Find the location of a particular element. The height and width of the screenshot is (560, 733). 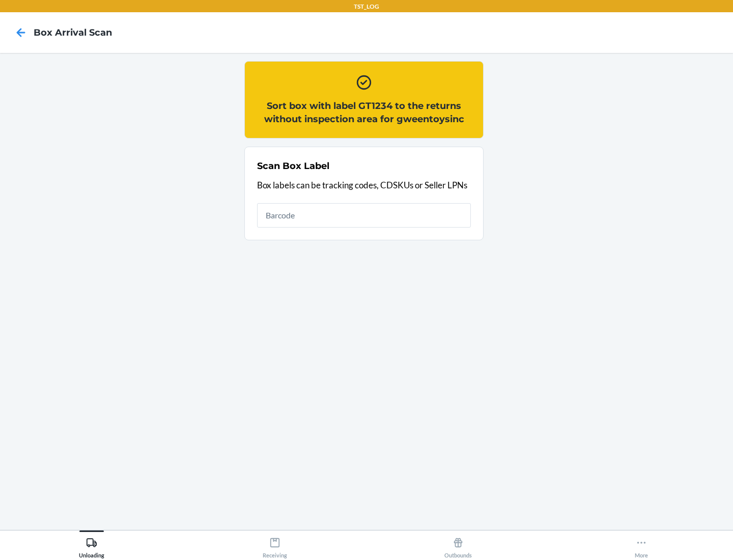

div: Unloading is located at coordinates (92, 545).